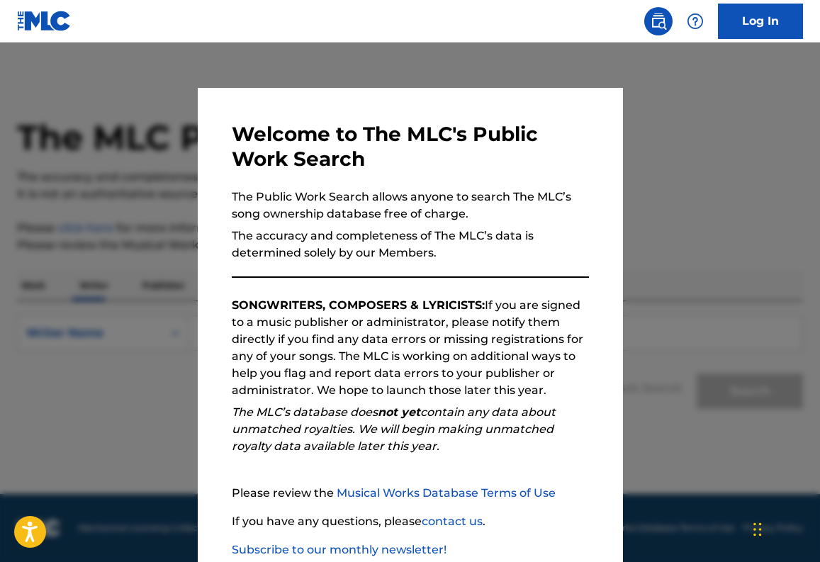  I want to click on img: search, so click(658, 21).